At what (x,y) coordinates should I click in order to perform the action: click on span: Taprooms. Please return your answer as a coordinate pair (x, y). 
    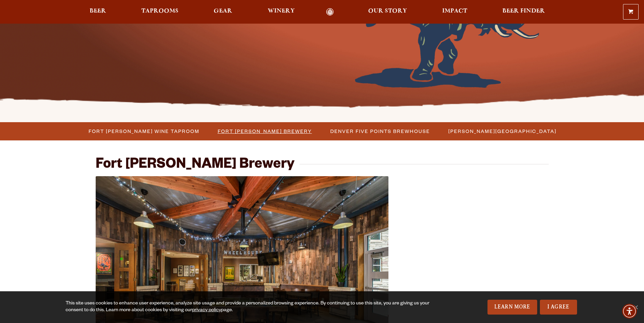
    Looking at the image, I should click on (160, 11).